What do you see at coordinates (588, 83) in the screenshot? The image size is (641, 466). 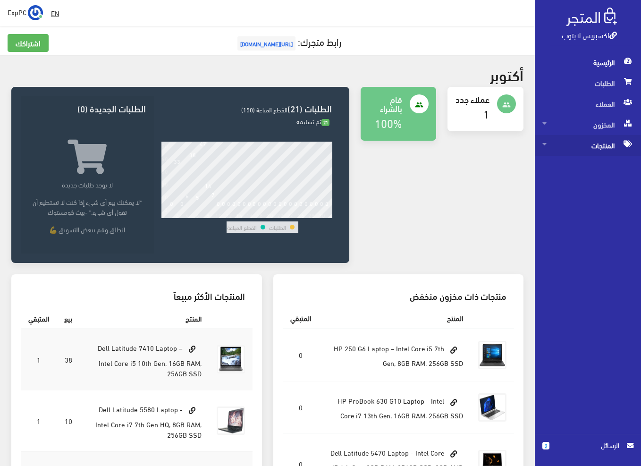 I see `span: الطلبات` at bounding box center [588, 83].